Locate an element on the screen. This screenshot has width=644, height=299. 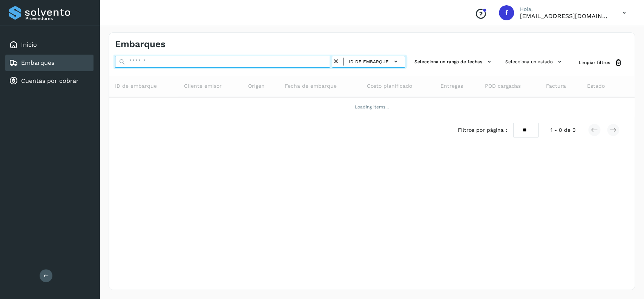
p: Proveedores is located at coordinates (58, 18).